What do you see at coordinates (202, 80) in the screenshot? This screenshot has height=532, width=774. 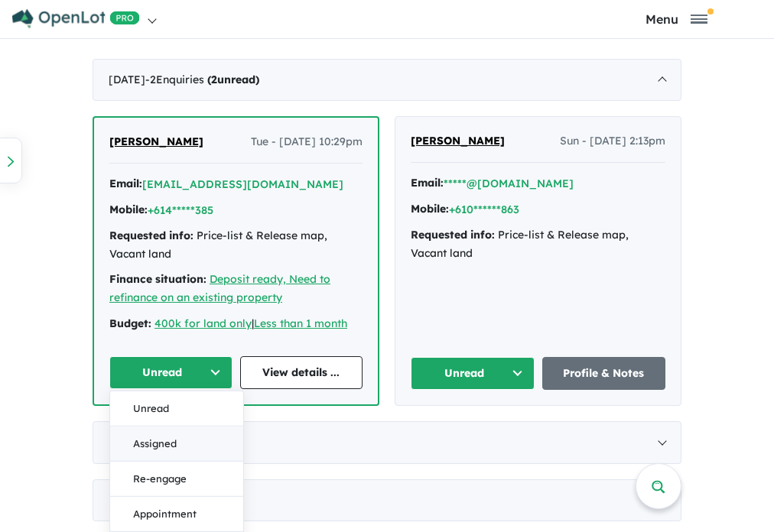 I see `span: - 2 Enquir ies` at bounding box center [202, 80].